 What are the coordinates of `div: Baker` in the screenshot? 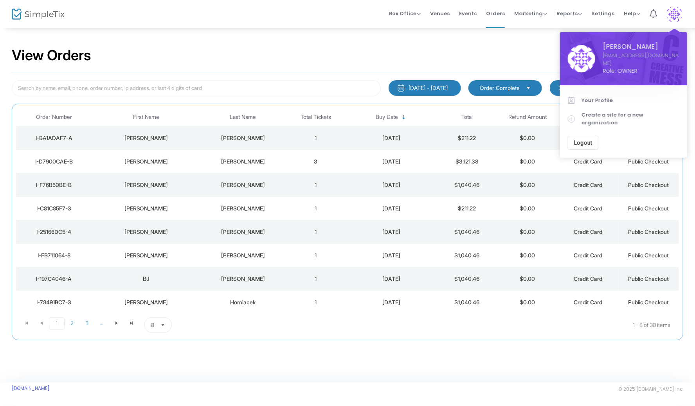 It's located at (243, 232).